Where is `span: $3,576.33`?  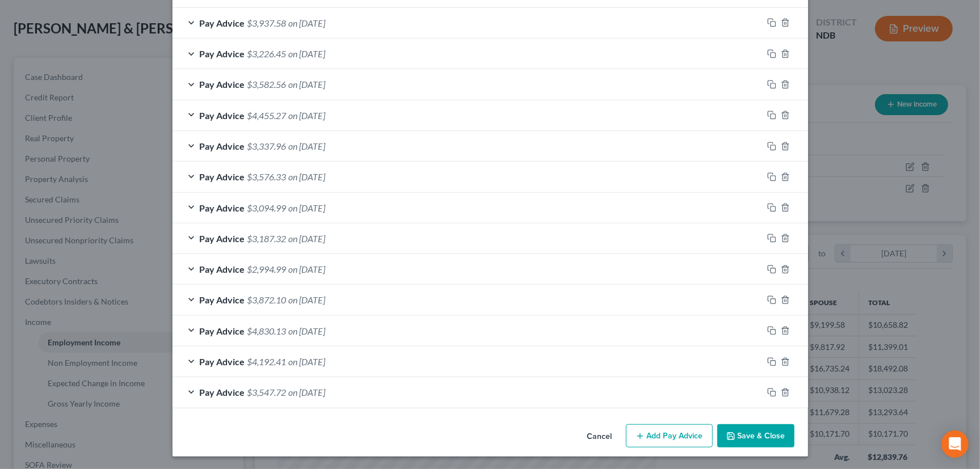
span: $3,576.33 is located at coordinates (266, 176).